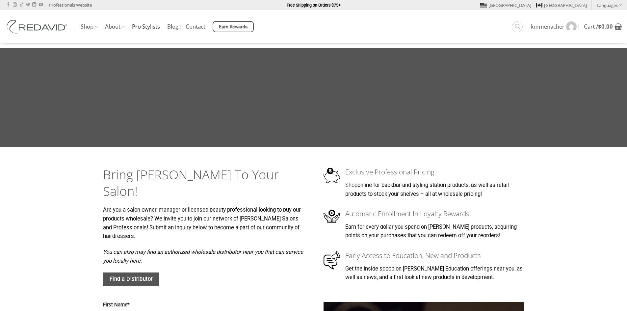 Image resolution: width=627 pixels, height=311 pixels. Describe the element at coordinates (434, 214) in the screenshot. I see `h3: Automatic Enrollment In Loyalty Rewards` at that location.